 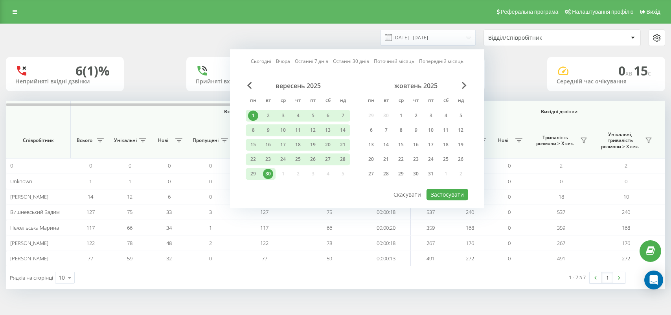 I want to click on div: чт 4 вер 2025 р., so click(x=298, y=116).